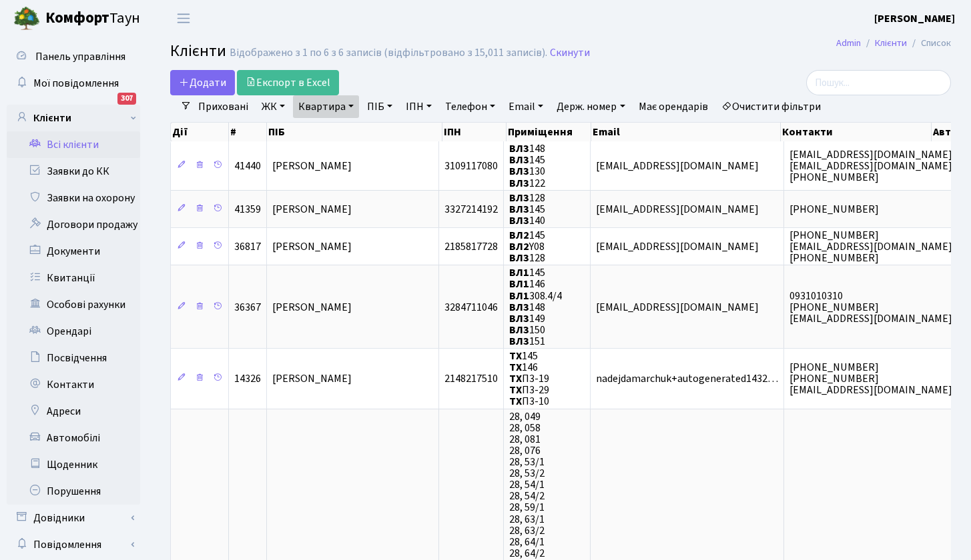  What do you see at coordinates (73, 84) in the screenshot?
I see `a: Мої повідомлення307` at bounding box center [73, 84].